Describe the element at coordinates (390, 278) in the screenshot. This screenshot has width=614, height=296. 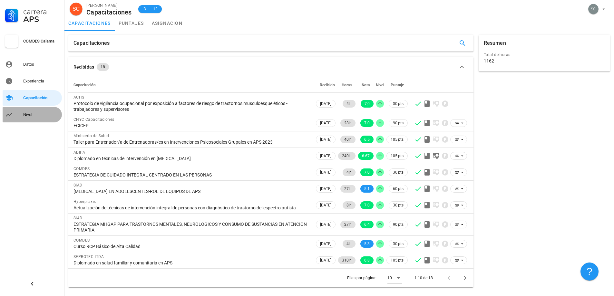
I see `div: 10` at that location.